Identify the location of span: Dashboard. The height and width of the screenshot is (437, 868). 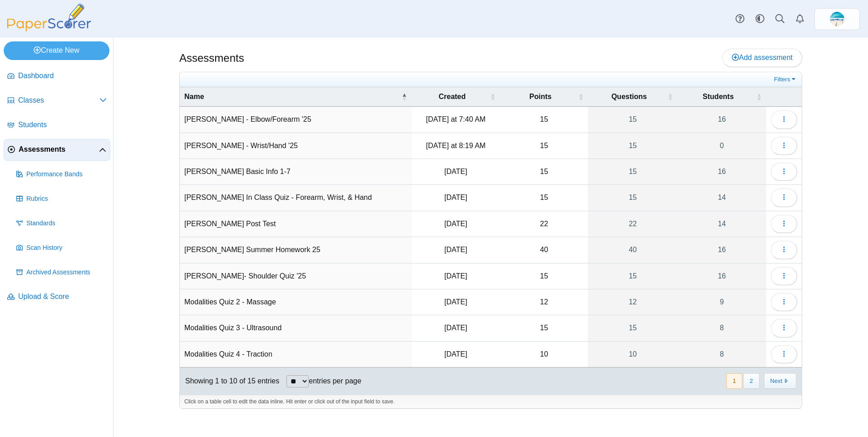
(62, 76).